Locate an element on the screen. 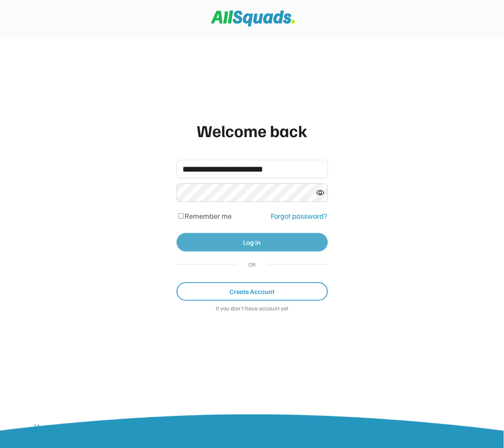 This screenshot has width=504, height=448. div: If you don't have account yet is located at coordinates (252, 309).